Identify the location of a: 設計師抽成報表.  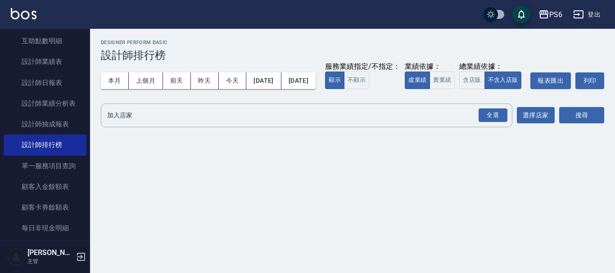
(45, 124).